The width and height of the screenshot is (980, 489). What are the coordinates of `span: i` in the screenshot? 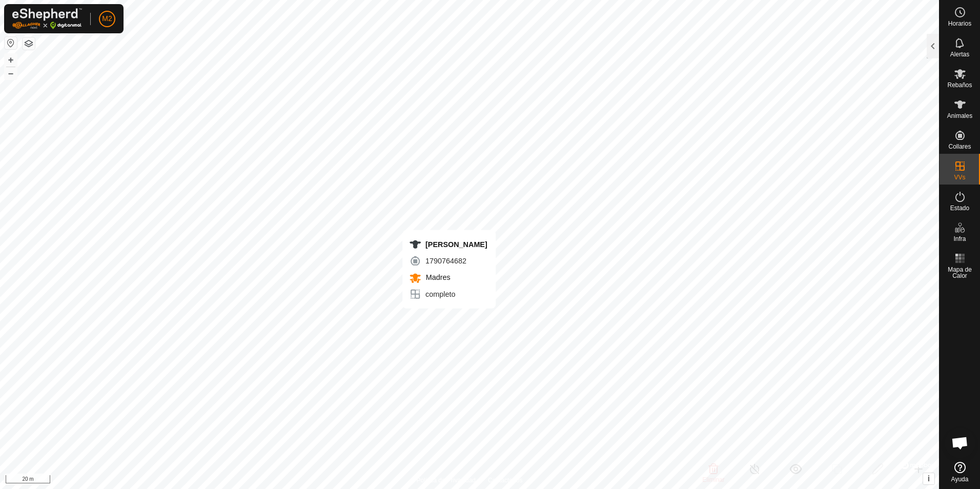 It's located at (929, 479).